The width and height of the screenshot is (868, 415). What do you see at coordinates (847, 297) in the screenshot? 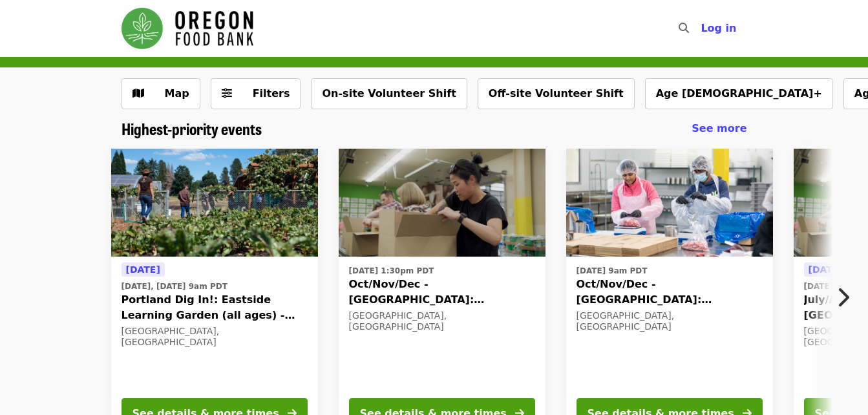
I see `button: Next item` at bounding box center [847, 297].